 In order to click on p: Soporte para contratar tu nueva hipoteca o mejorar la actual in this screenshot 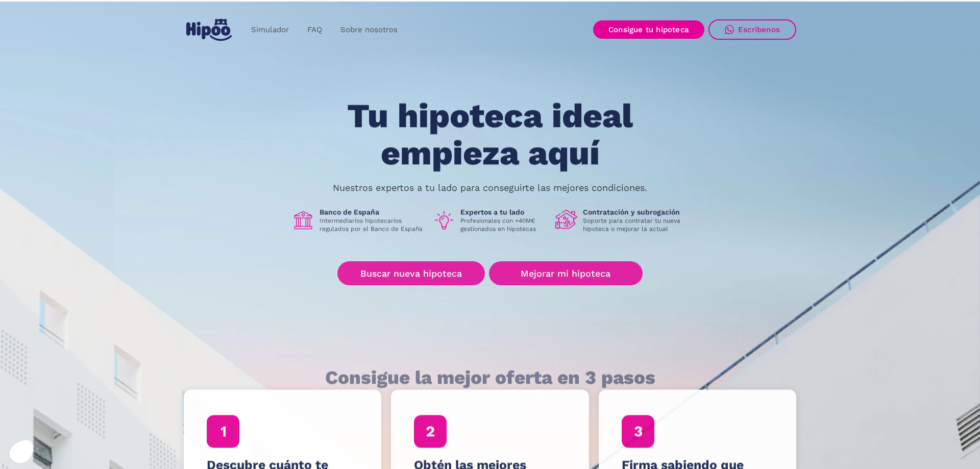, I will do `click(636, 225)`.